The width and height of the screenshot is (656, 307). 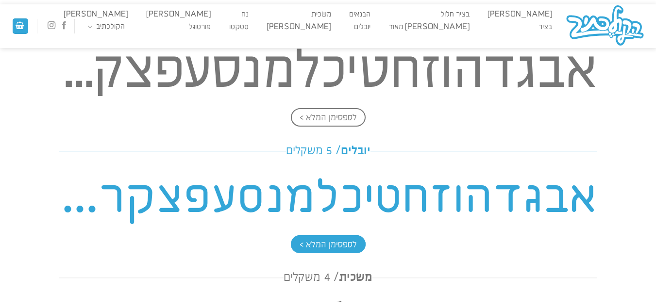 I want to click on img: הקולכתיב, so click(x=605, y=26).